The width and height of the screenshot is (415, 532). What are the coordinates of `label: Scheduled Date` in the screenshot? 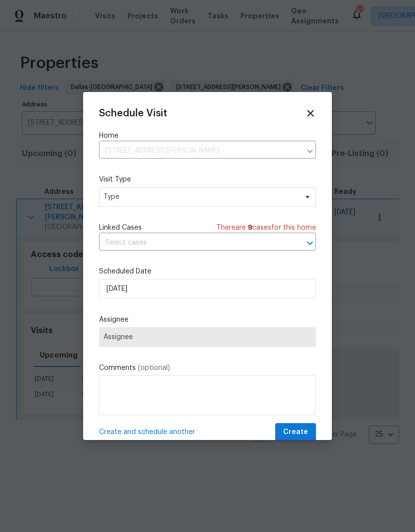 It's located at (208, 271).